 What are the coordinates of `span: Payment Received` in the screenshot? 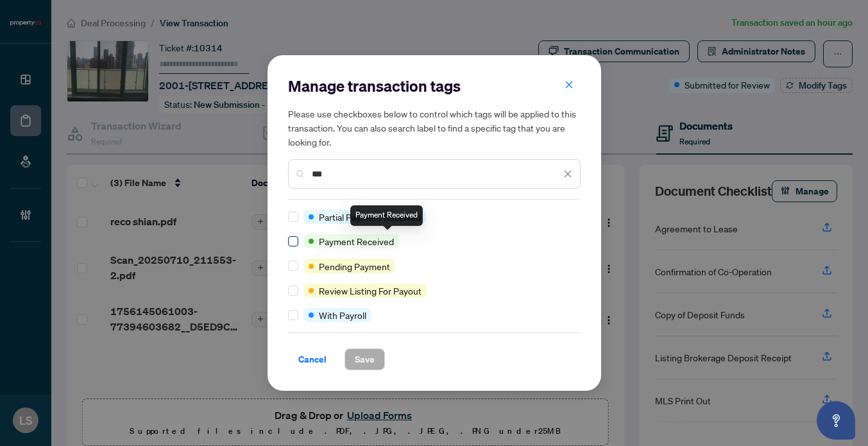 It's located at (356, 241).